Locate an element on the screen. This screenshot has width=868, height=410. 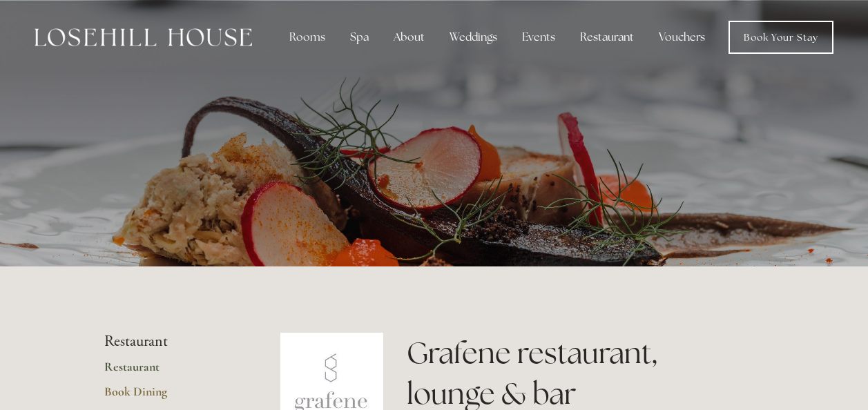
div: Rooms is located at coordinates (307, 37).